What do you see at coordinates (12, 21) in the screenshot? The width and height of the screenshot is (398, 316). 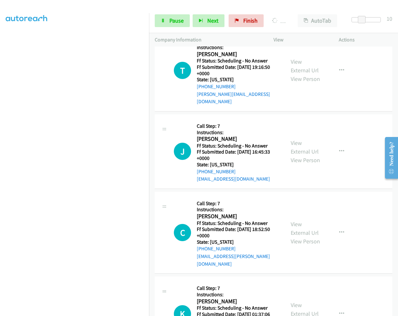 I see `div: Need help?` at bounding box center [12, 21].